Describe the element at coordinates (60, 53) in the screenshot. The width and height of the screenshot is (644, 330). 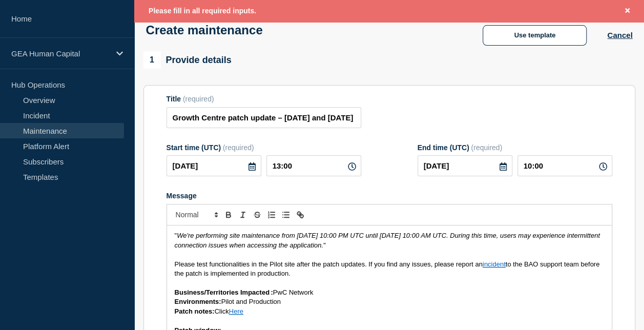
I see `p: GEA Human Capital` at that location.